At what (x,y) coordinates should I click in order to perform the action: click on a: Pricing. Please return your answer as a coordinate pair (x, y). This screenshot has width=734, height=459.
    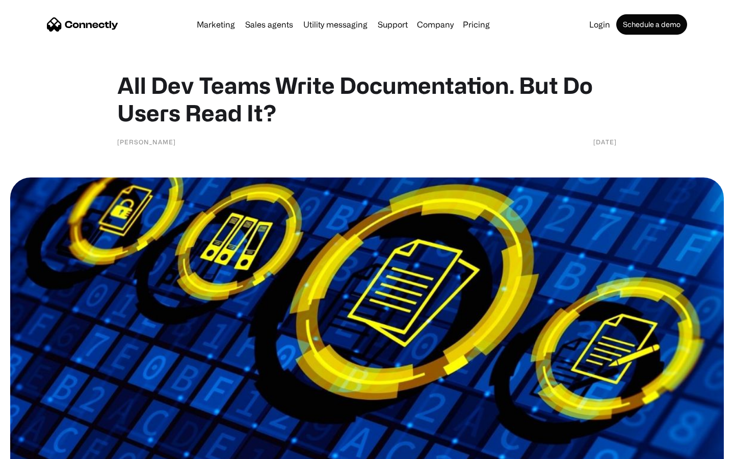
    Looking at the image, I should click on (476, 24).